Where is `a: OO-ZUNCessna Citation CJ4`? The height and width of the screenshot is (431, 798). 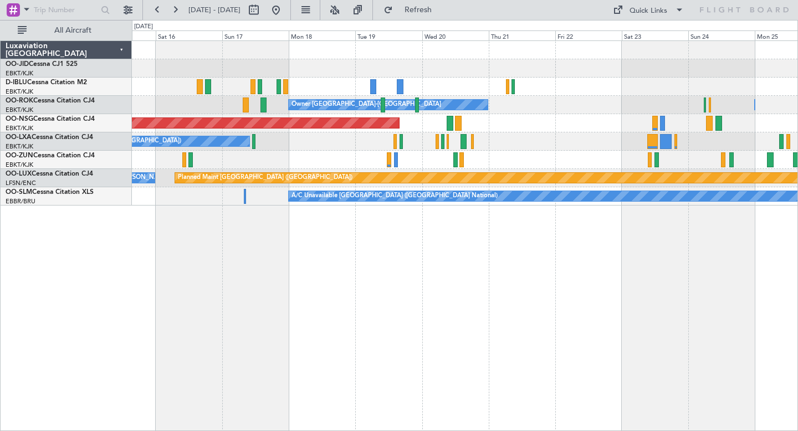
a: OO-ZUNCessna Citation CJ4 is located at coordinates (50, 156).